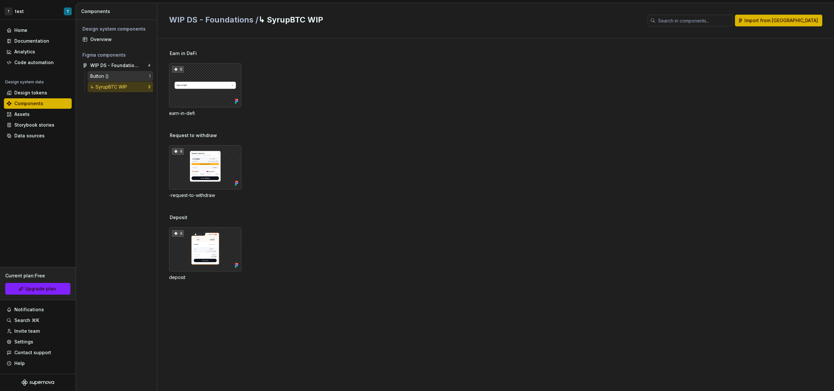 This screenshot has height=391, width=834. Describe the element at coordinates (205, 113) in the screenshot. I see `div: earn-in-defi` at that location.